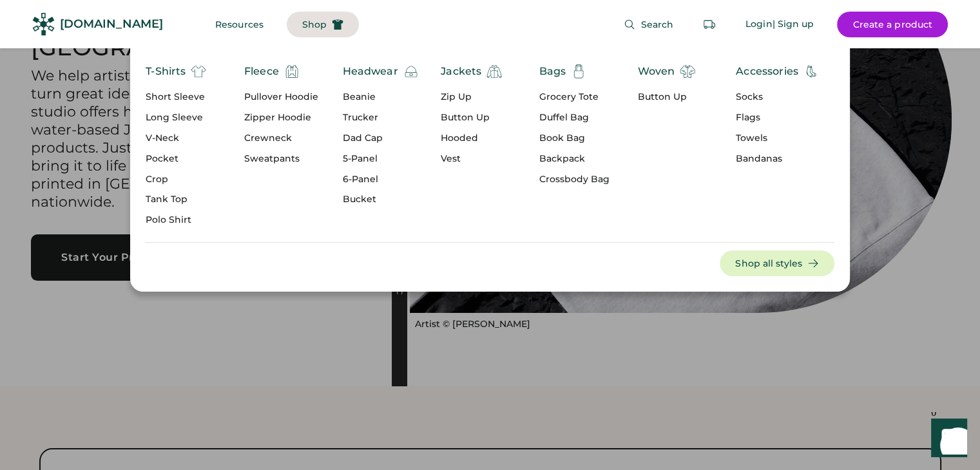  Describe the element at coordinates (262, 72) in the screenshot. I see `div: Fleece` at that location.